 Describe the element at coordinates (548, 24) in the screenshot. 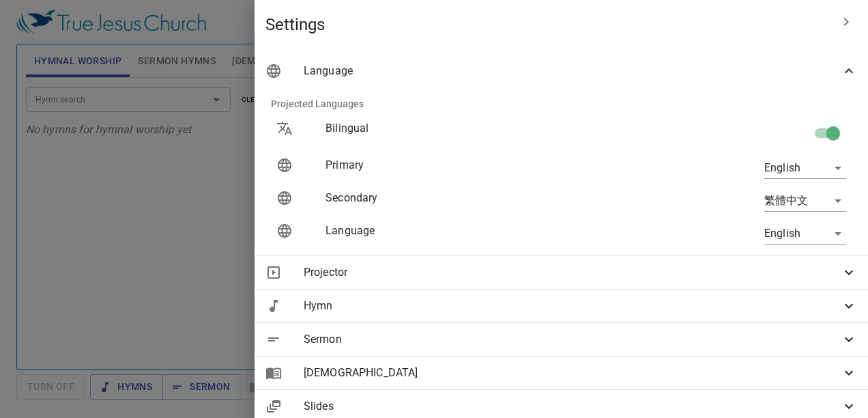

I see `span: Settings` at that location.